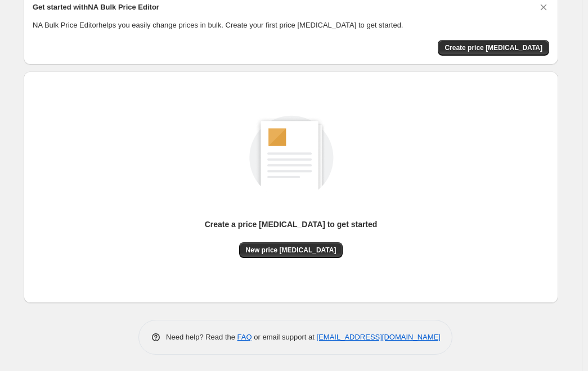  What do you see at coordinates (96, 8) in the screenshot?
I see `h2: Get started with NA Bulk Price Editor` at bounding box center [96, 8].